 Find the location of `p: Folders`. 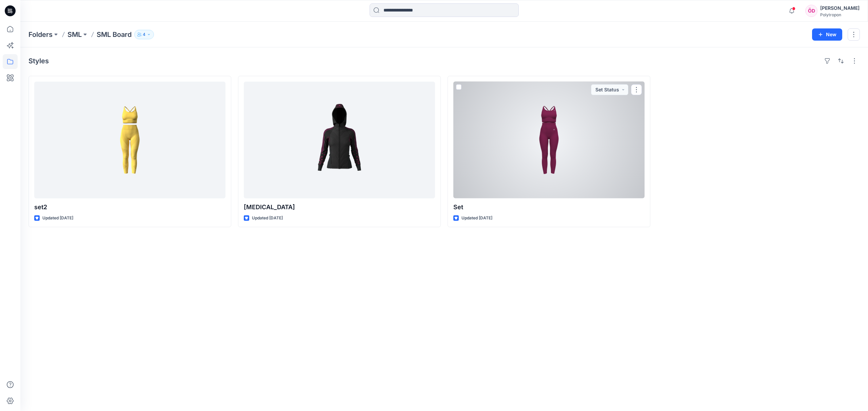

p: Folders is located at coordinates (40, 35).